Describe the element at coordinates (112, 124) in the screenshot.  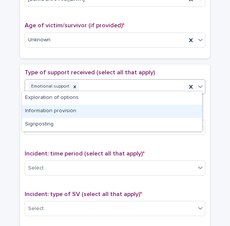
I see `div: Signposting` at that location.